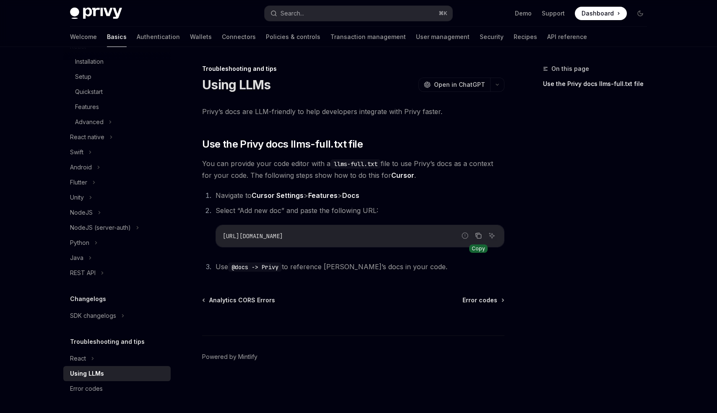 The width and height of the screenshot is (717, 413). What do you see at coordinates (230, 357) in the screenshot?
I see `a: Powered by Mintlify` at bounding box center [230, 357].